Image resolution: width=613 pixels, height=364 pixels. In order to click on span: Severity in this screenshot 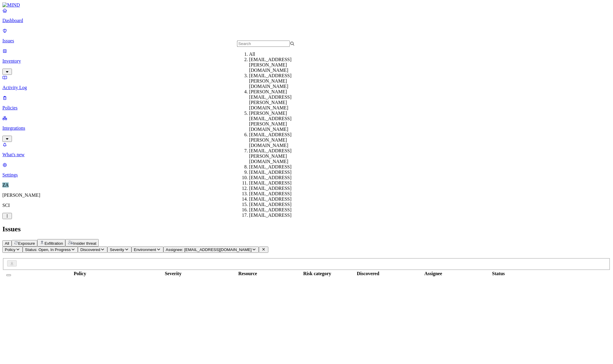, I will do `click(117, 250)`.